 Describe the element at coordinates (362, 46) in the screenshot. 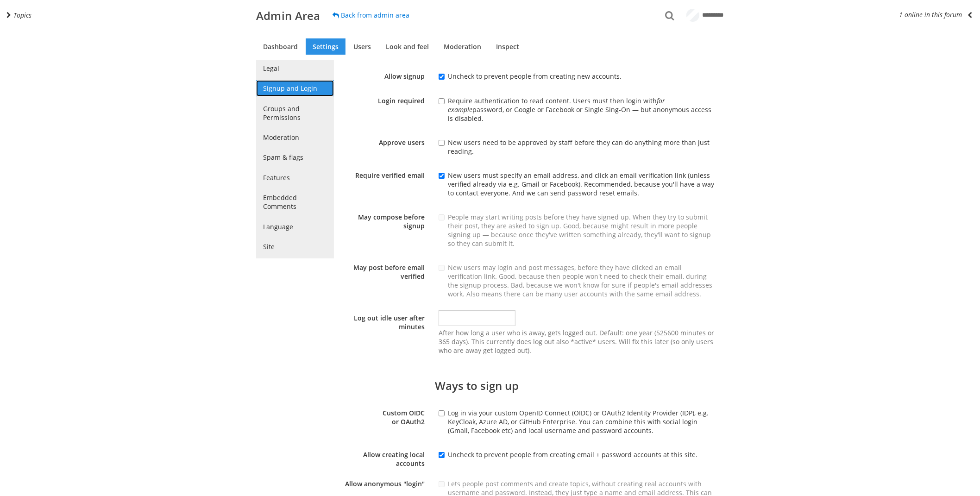

I see `a: Users` at that location.